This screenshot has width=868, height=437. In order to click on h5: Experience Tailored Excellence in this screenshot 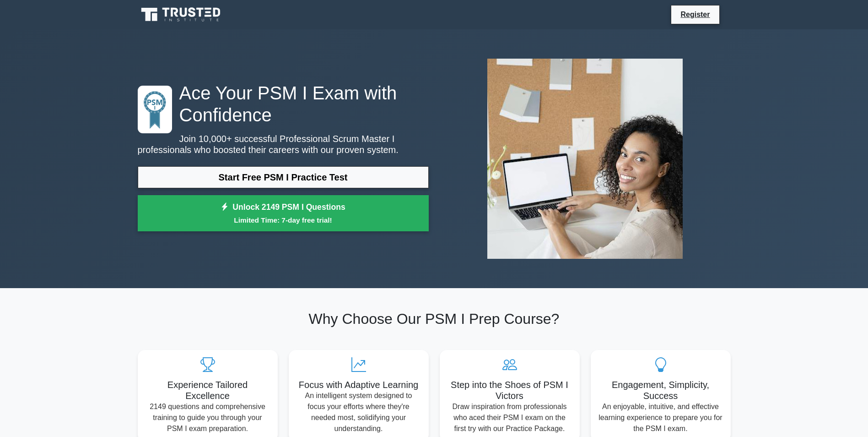, I will do `click(208, 390)`.